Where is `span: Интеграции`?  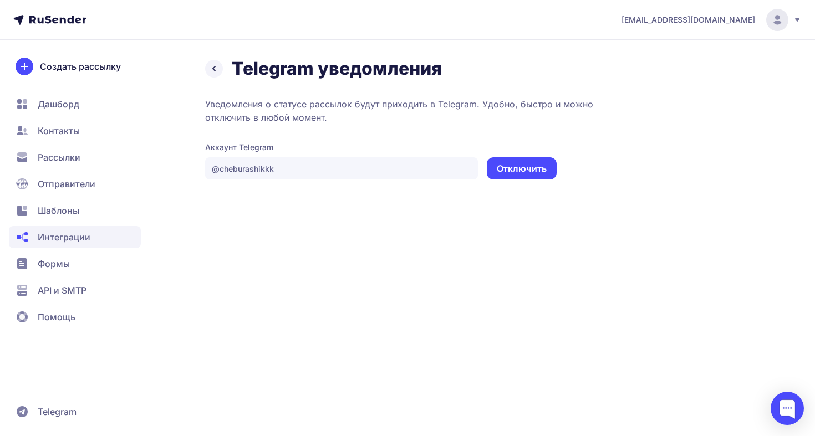 span: Интеграции is located at coordinates (64, 237).